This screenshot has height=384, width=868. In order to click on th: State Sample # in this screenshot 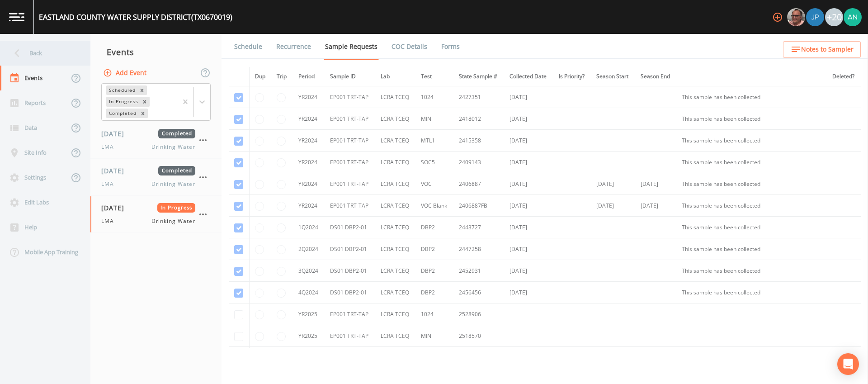, I will do `click(479, 76)`.